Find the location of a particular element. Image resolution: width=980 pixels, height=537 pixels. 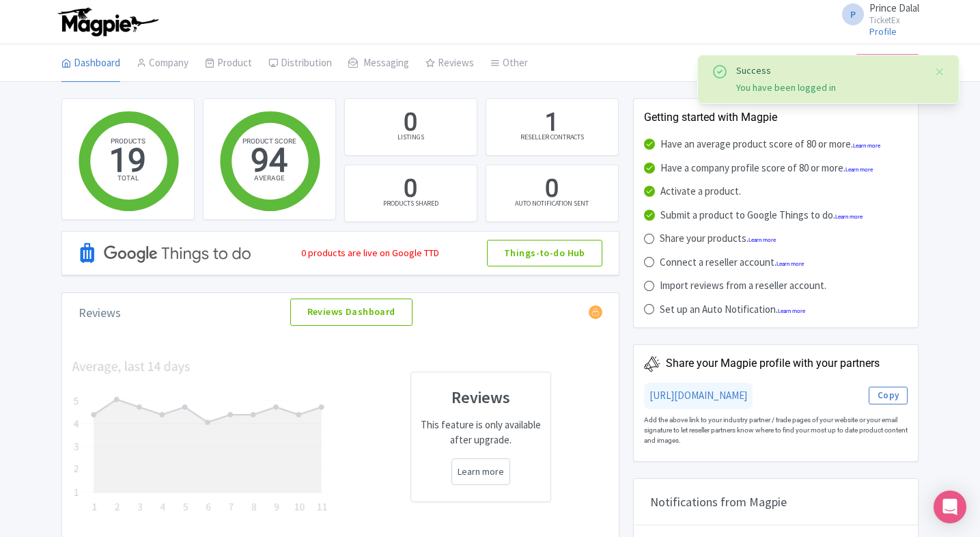

a: Distribution is located at coordinates (300, 64).